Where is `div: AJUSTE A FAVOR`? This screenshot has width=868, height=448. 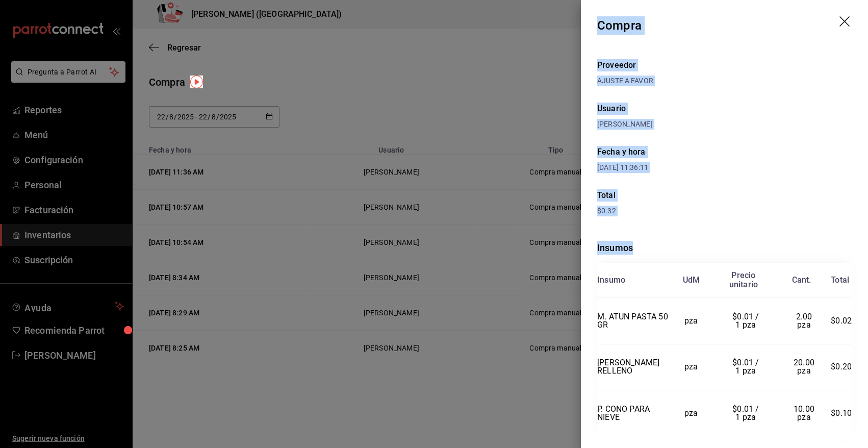 div: AJUSTE A FAVOR is located at coordinates (724, 81).